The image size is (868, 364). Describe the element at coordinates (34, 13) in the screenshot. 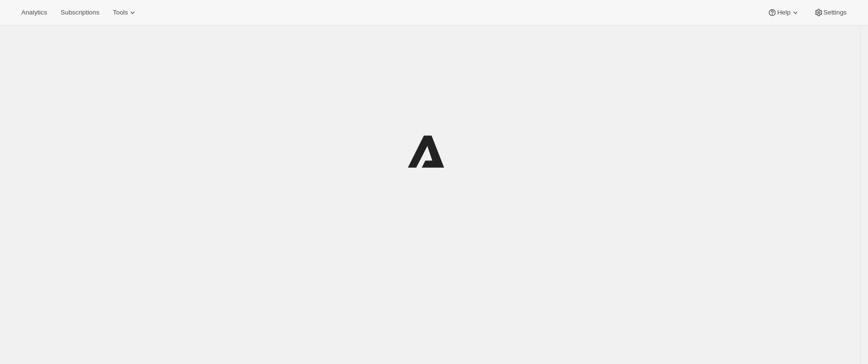

I see `button: Analytics` at that location.